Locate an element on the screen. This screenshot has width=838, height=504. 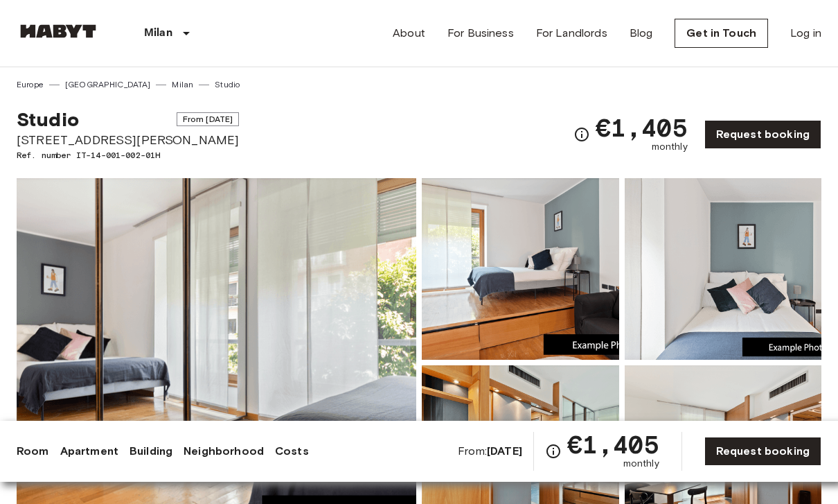
a: Europe is located at coordinates (30, 84).